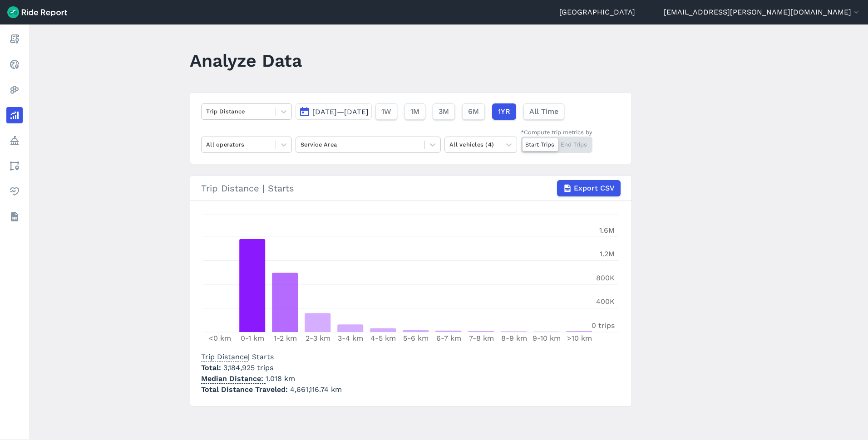 The image size is (868, 440). What do you see at coordinates (547, 338) in the screenshot?
I see `tspan: 9-10 km` at bounding box center [547, 338].